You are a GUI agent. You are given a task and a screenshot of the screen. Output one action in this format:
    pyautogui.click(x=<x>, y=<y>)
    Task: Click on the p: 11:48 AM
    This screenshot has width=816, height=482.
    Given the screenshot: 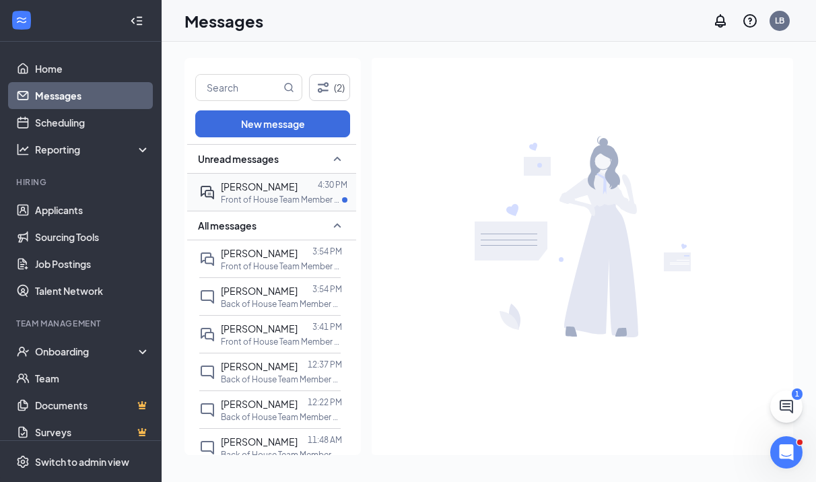 What is the action you would take?
    pyautogui.click(x=324, y=439)
    